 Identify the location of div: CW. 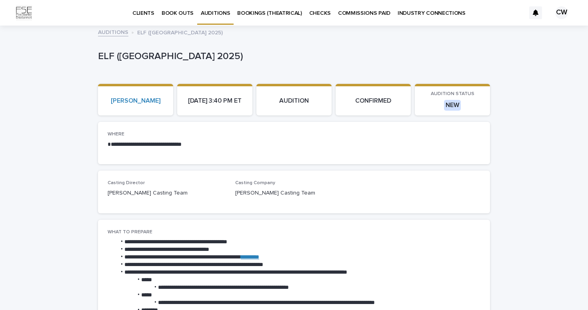
(561, 13).